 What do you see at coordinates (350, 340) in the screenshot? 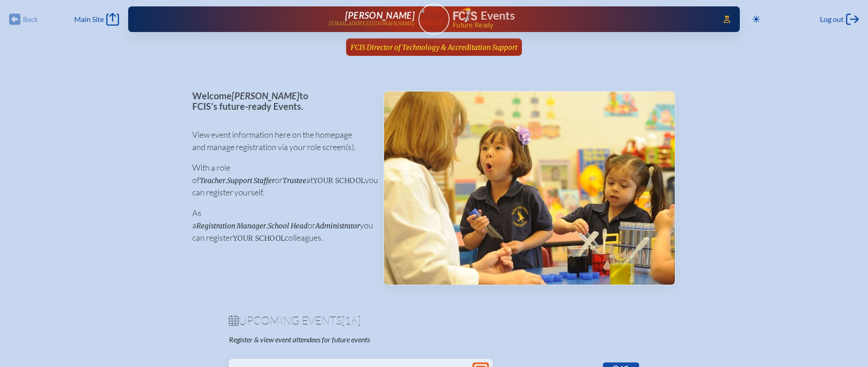
I see `p: Register & view event attendees for future events` at bounding box center [350, 340].